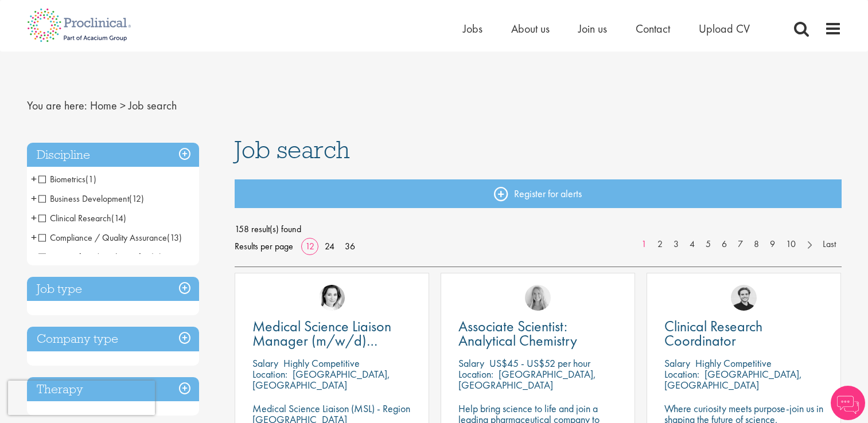 The image size is (868, 423). I want to click on a: 36, so click(350, 246).